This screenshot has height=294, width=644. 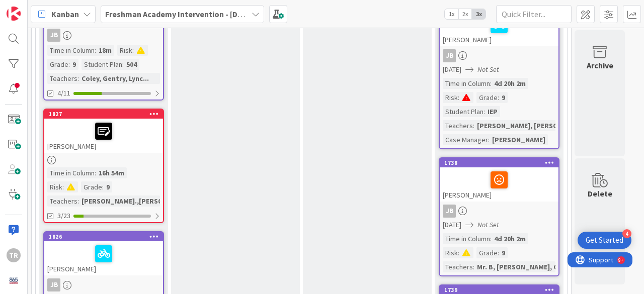 What do you see at coordinates (111, 173) in the screenshot?
I see `div: 16h 54m` at bounding box center [111, 173].